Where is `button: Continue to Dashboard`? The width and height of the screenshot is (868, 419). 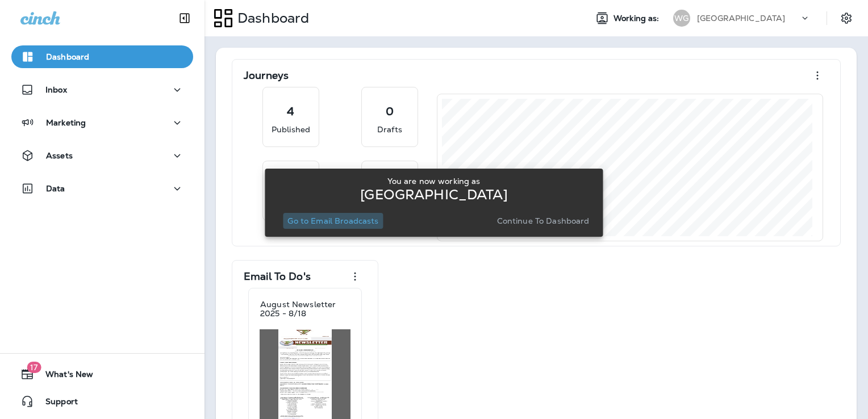 button: Continue to Dashboard is located at coordinates (543, 221).